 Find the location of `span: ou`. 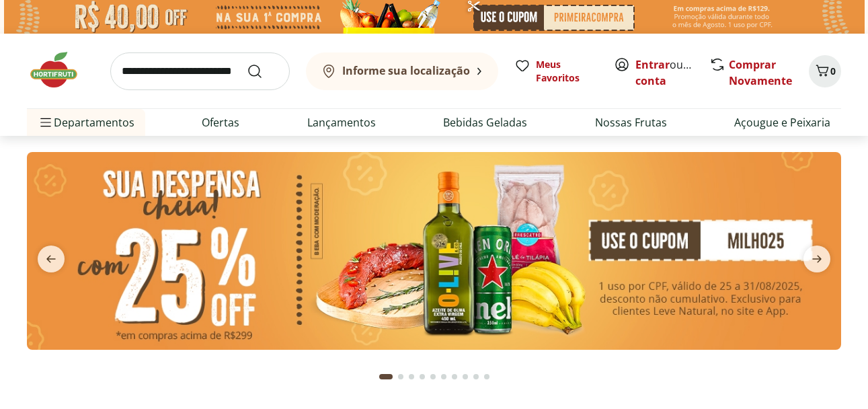

span: ou is located at coordinates (665, 73).